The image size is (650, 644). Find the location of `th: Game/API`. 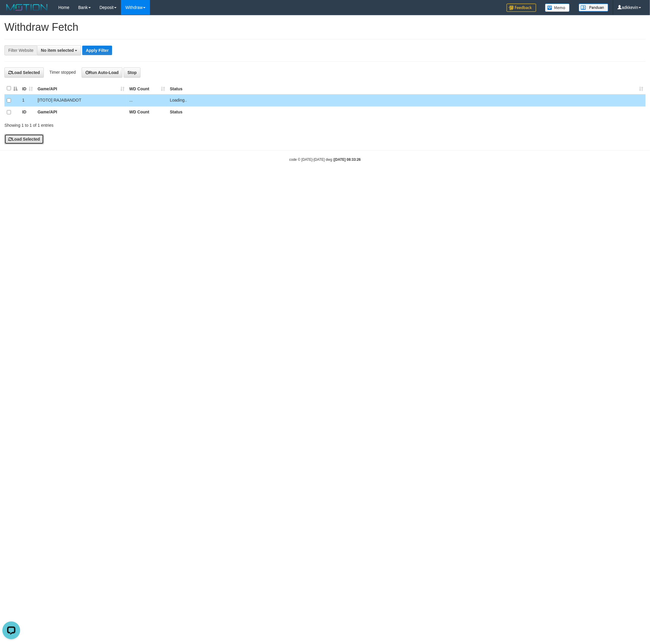

th: Game/API is located at coordinates (81, 113).